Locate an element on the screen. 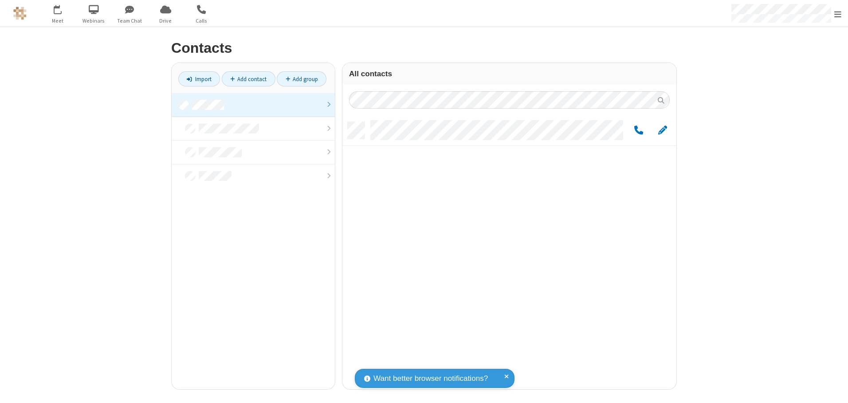 Image resolution: width=848 pixels, height=403 pixels. button: Call by phone is located at coordinates (638, 130).